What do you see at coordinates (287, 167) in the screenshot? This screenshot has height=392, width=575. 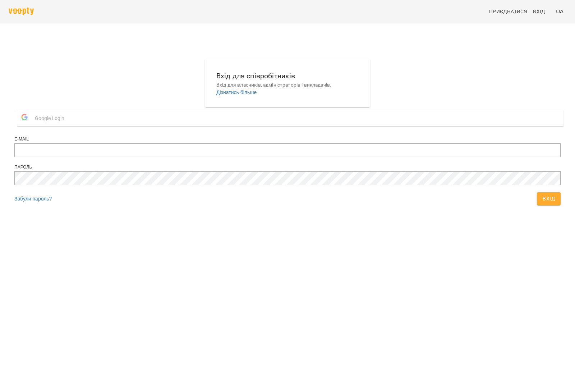 I see `div: Пароль` at bounding box center [287, 167].